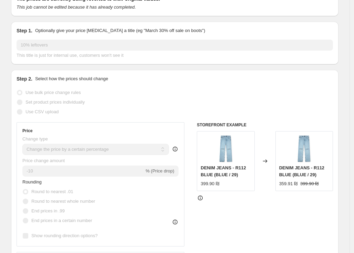 The width and height of the screenshot is (354, 253). What do you see at coordinates (55, 102) in the screenshot?
I see `span: Set product prices individually` at bounding box center [55, 102].